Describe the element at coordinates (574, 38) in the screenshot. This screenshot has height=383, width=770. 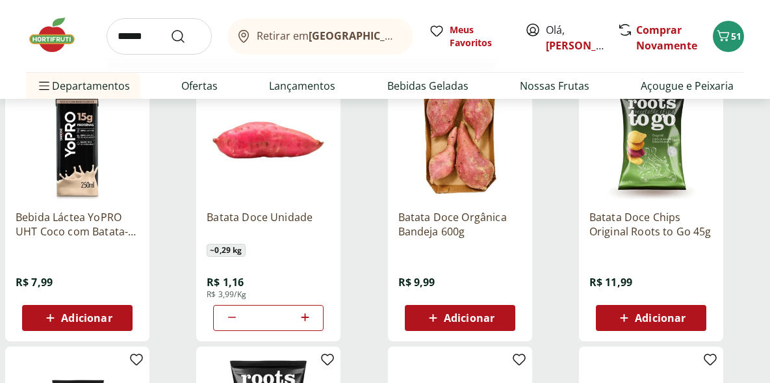
I see `span: Olá,` at that location.